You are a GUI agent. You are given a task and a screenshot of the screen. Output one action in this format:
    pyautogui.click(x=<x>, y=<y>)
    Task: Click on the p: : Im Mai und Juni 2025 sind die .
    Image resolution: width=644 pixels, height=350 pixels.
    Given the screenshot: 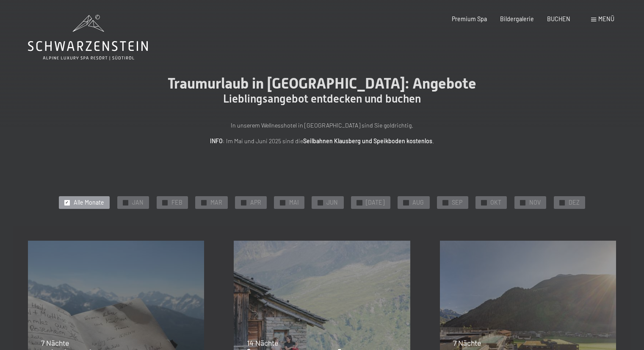 What is the action you would take?
    pyautogui.click(x=322, y=141)
    